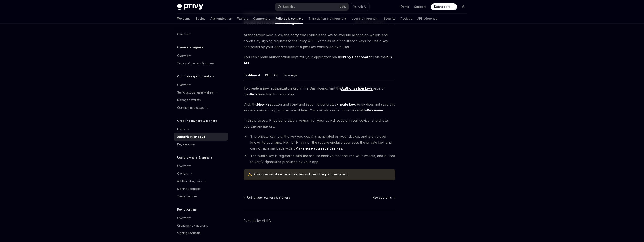 The image size is (644, 242). What do you see at coordinates (271, 75) in the screenshot?
I see `button: REST API` at bounding box center [271, 75].